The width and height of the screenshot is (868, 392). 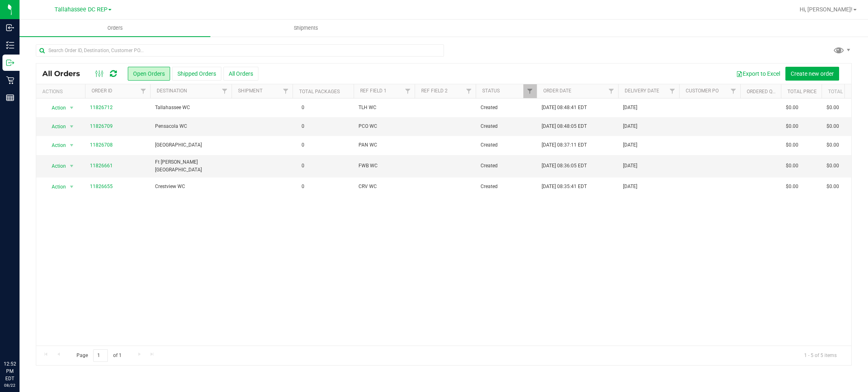 I want to click on div: Actions, so click(x=62, y=92).